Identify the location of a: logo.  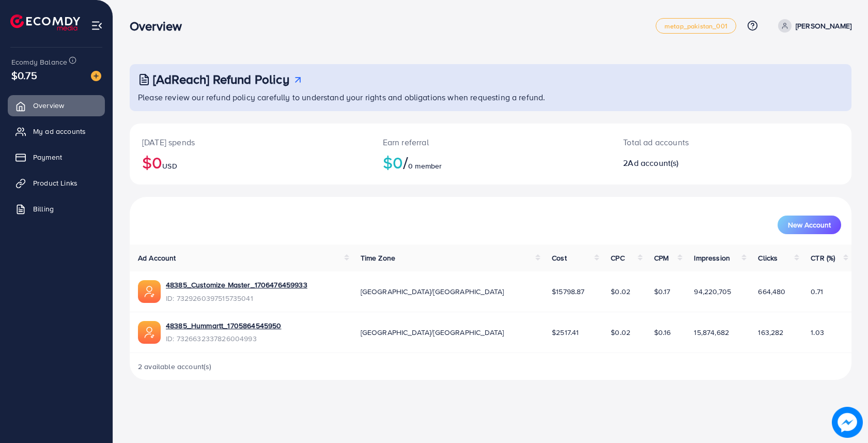
(45, 22).